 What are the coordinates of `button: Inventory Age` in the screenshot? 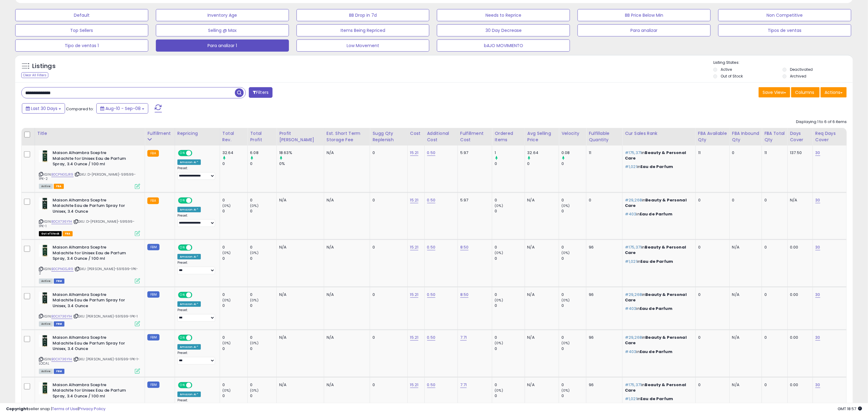 It's located at (223, 15).